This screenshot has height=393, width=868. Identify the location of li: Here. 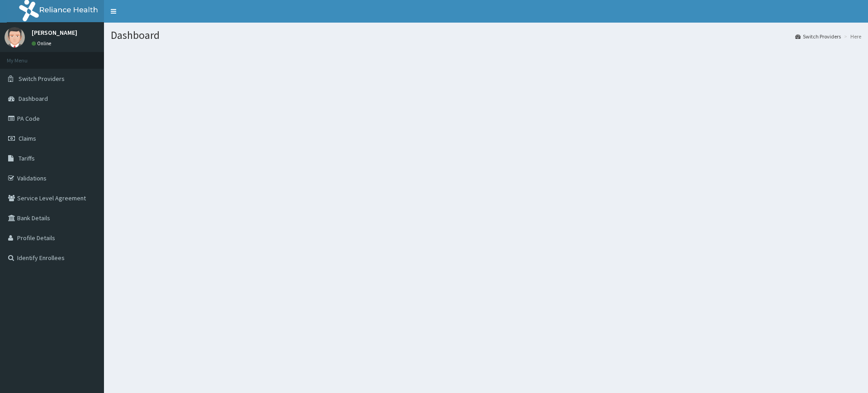
(852, 36).